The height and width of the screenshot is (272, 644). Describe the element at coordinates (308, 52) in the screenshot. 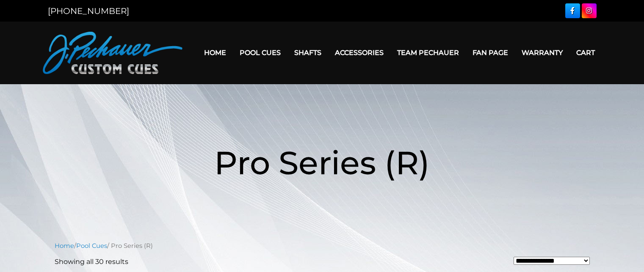

I see `a: Shafts` at that location.